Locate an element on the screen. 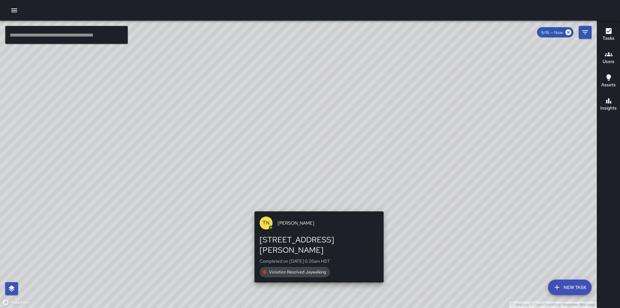 The width and height of the screenshot is (620, 308). span: 9/16 — Now is located at coordinates (552, 32).